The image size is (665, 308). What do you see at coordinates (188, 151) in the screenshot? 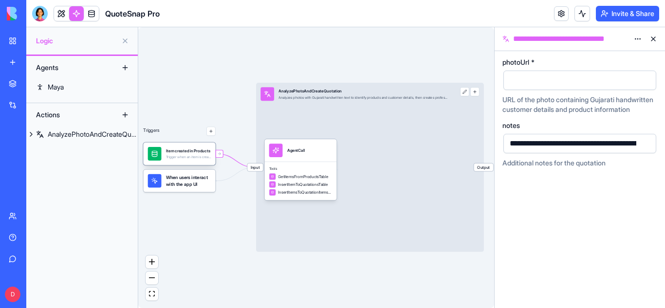
I see `div: Item created in Products` at bounding box center [188, 151].